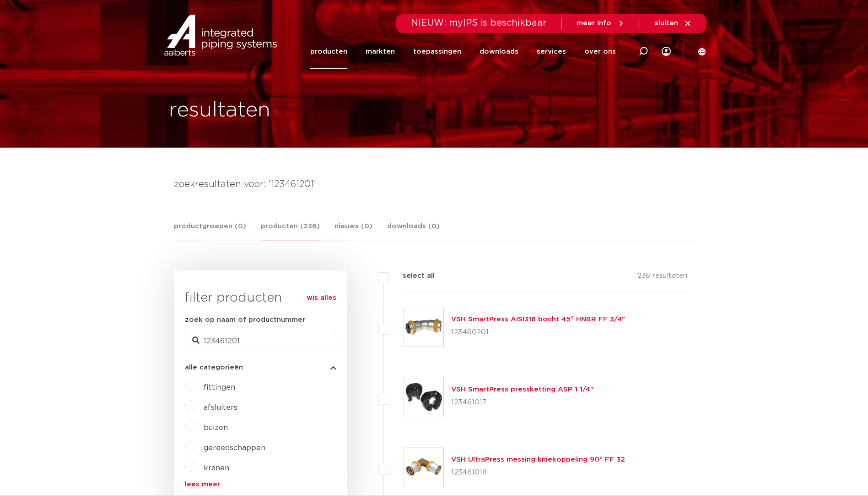  What do you see at coordinates (261, 341) in the screenshot?
I see `input: zoeken` at bounding box center [261, 341].